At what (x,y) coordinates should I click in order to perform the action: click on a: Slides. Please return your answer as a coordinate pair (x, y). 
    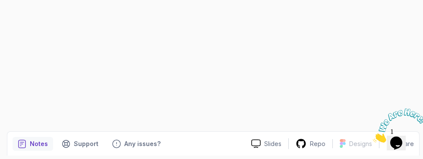
    Looking at the image, I should click on (266, 143).